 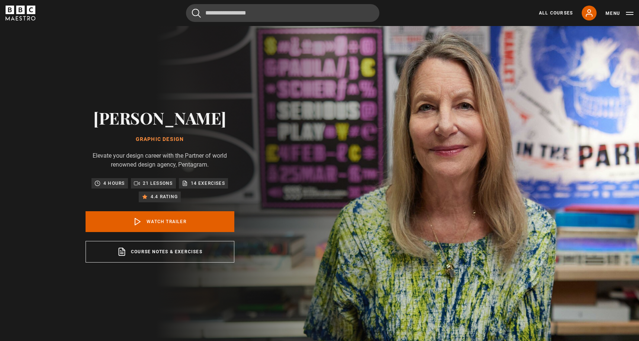 What do you see at coordinates (283, 13) in the screenshot?
I see `input: Search` at bounding box center [283, 13].